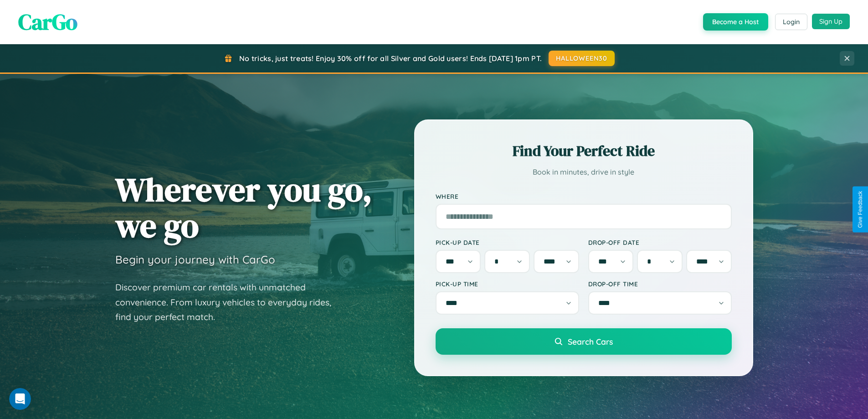  What do you see at coordinates (660, 283) in the screenshot?
I see `label: Drop-off Time` at bounding box center [660, 283].